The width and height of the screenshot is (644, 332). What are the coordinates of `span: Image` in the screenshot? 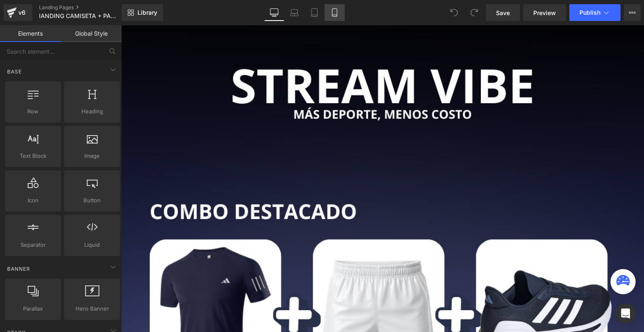 It's located at (92, 156).